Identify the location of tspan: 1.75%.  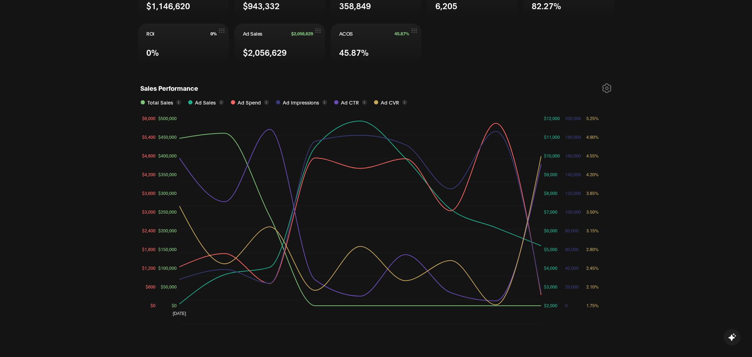
(592, 305).